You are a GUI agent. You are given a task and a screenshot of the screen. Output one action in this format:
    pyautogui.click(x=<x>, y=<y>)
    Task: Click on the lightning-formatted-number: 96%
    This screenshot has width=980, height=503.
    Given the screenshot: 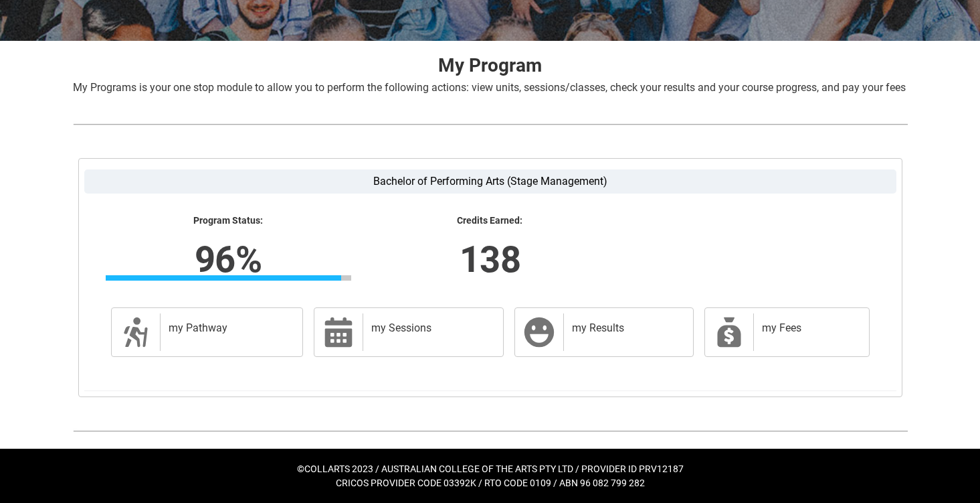 What is the action you would take?
    pyautogui.click(x=229, y=259)
    